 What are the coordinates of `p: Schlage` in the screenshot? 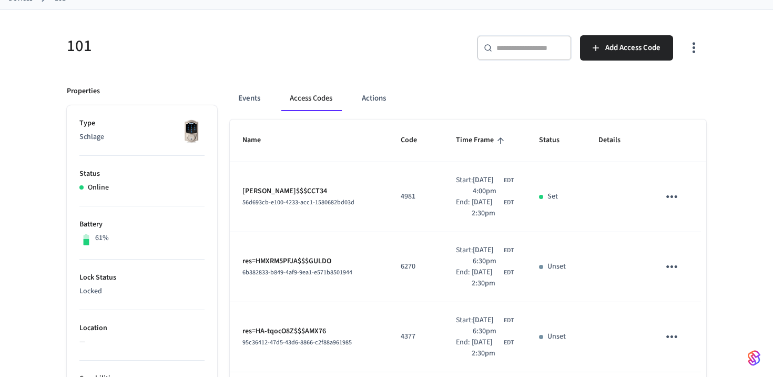 It's located at (142, 137).